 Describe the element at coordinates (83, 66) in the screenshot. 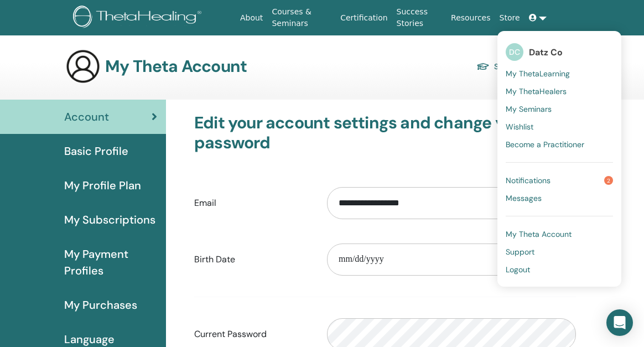

I see `img: generic-user-icon.jpg` at that location.